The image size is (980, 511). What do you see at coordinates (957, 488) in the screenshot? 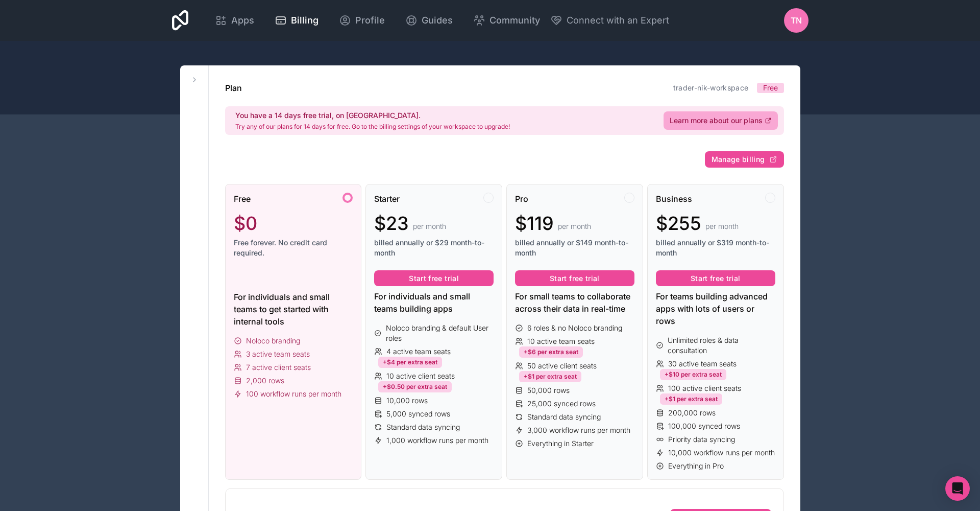
I see `div: Open Intercom Messenger` at bounding box center [957, 488].